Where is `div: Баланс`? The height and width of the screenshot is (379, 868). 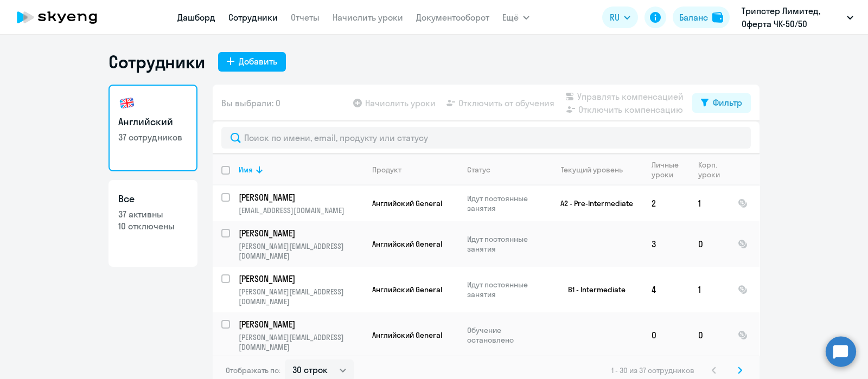
div: Баланс is located at coordinates (693, 17).